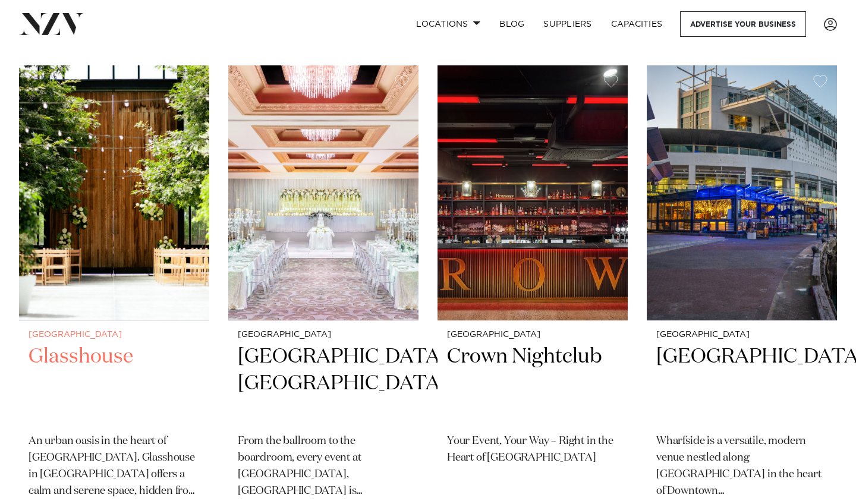 The width and height of the screenshot is (856, 504). What do you see at coordinates (114, 383) in the screenshot?
I see `h2: Glasshouse` at bounding box center [114, 383].